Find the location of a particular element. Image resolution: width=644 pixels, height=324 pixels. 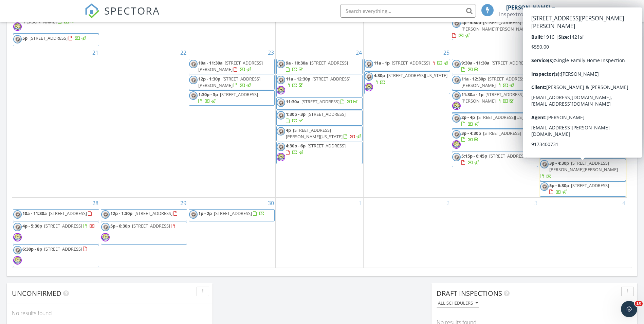

td: Go to October 2, 2025 is located at coordinates (407, 232).